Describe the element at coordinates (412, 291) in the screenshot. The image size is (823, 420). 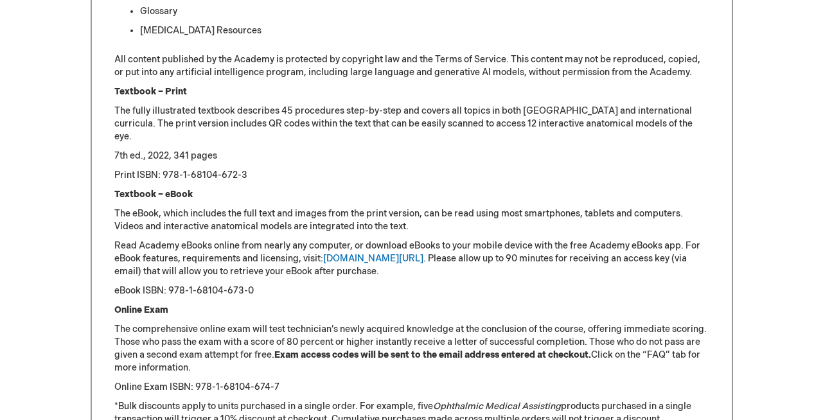
I see `p: eBook ISBN: 978-1-68104-673-0` at that location.